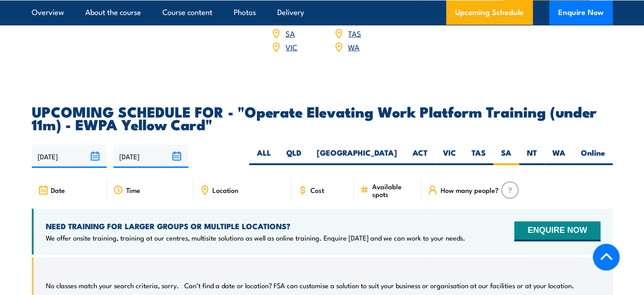 The image size is (644, 295). What do you see at coordinates (354, 33) in the screenshot?
I see `a: TAS` at bounding box center [354, 33].